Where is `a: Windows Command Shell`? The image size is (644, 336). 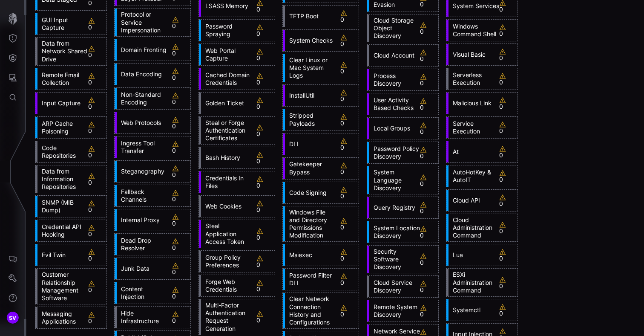 a: Windows Command Shell is located at coordinates (474, 30).